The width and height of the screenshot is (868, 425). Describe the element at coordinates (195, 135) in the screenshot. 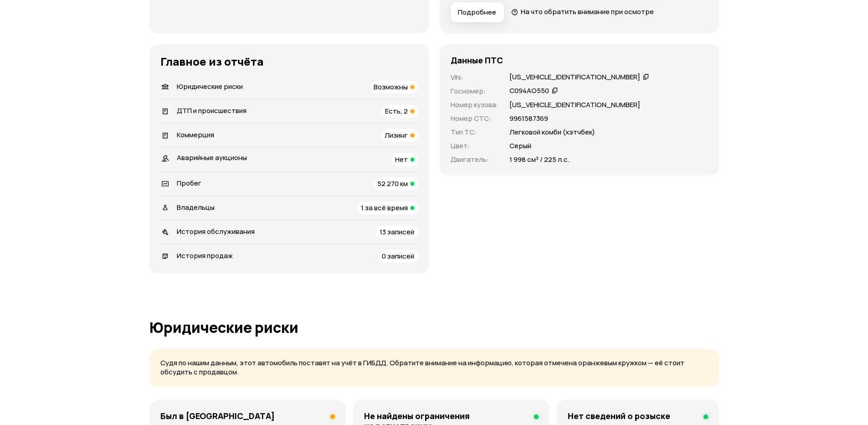

I see `span: Коммерция` at that location.